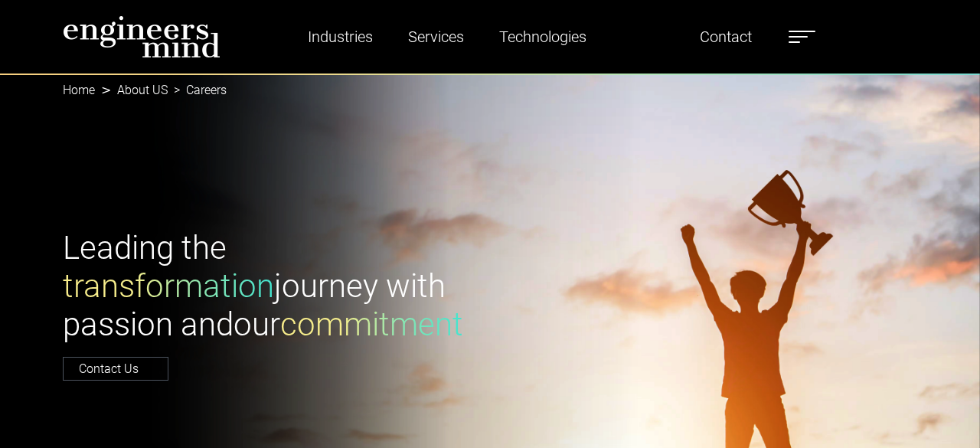  I want to click on img: logo, so click(142, 37).